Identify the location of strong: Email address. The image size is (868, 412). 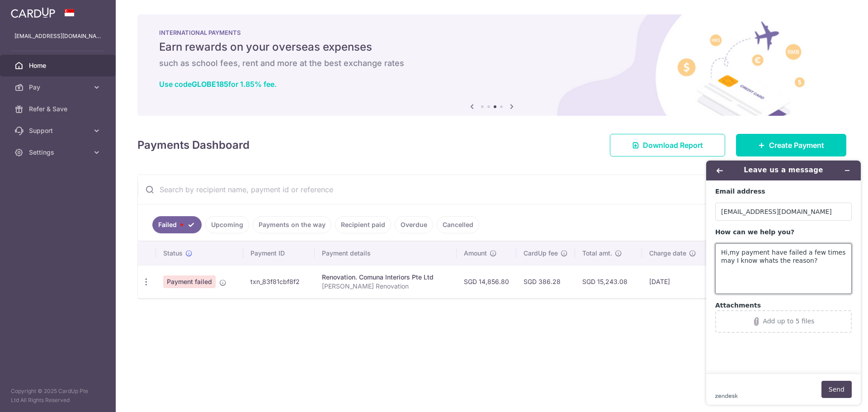
(41, 38).